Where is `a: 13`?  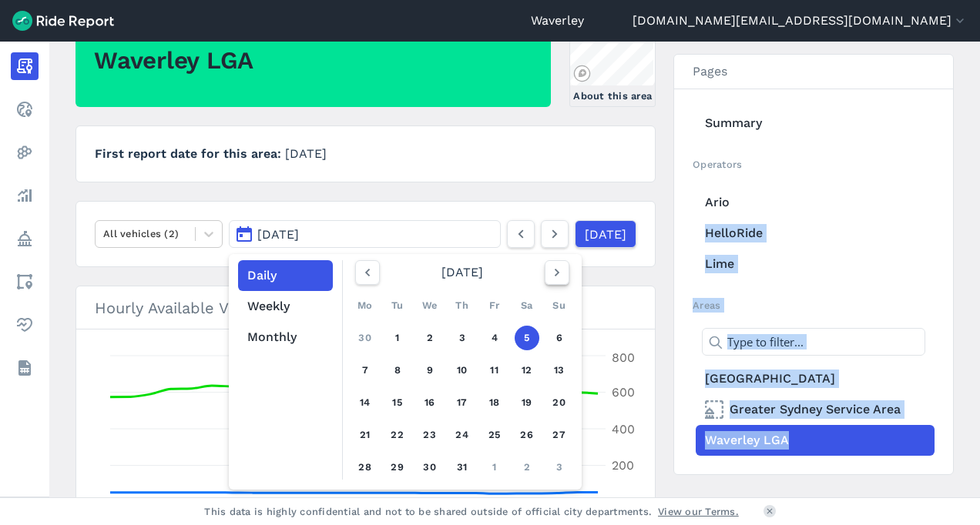 a: 13 is located at coordinates (559, 370).